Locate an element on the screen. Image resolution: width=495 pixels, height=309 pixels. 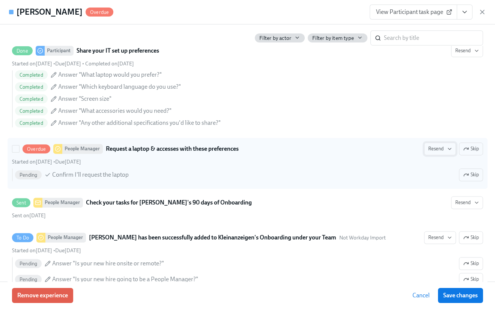
span: Done is located at coordinates (22, 51).